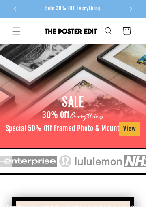  What do you see at coordinates (71, 31) in the screenshot?
I see `img: The Poster Edit` at bounding box center [71, 31].